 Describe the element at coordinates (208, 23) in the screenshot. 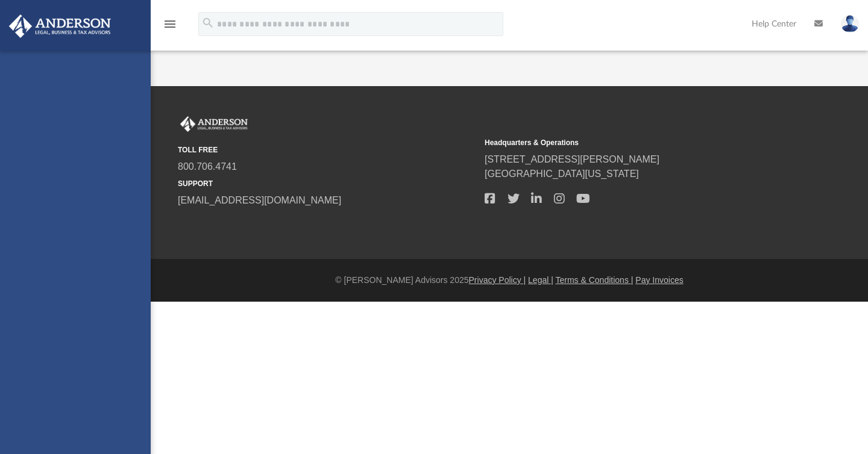

I see `i: search` at that location.